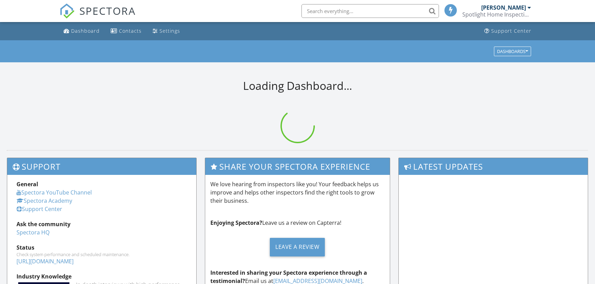  What do you see at coordinates (54, 192) in the screenshot?
I see `a: Spectora YouTube Channel` at bounding box center [54, 192].